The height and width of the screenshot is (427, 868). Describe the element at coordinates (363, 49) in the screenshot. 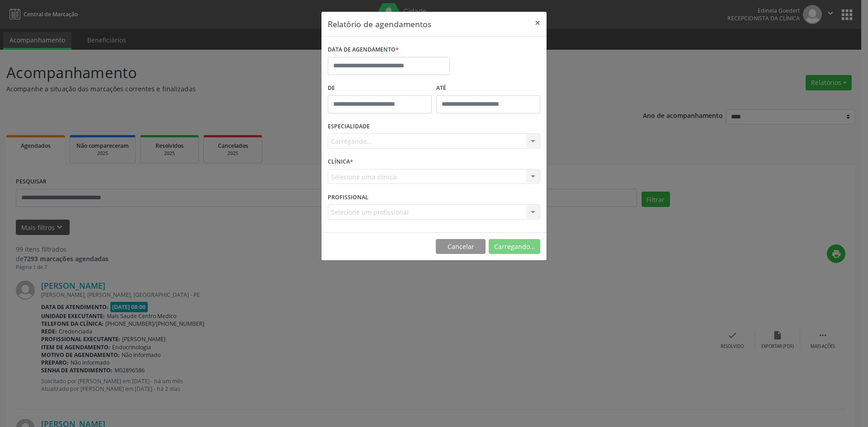

I see `label: DATA DE AGENDAMENTO` at that location.